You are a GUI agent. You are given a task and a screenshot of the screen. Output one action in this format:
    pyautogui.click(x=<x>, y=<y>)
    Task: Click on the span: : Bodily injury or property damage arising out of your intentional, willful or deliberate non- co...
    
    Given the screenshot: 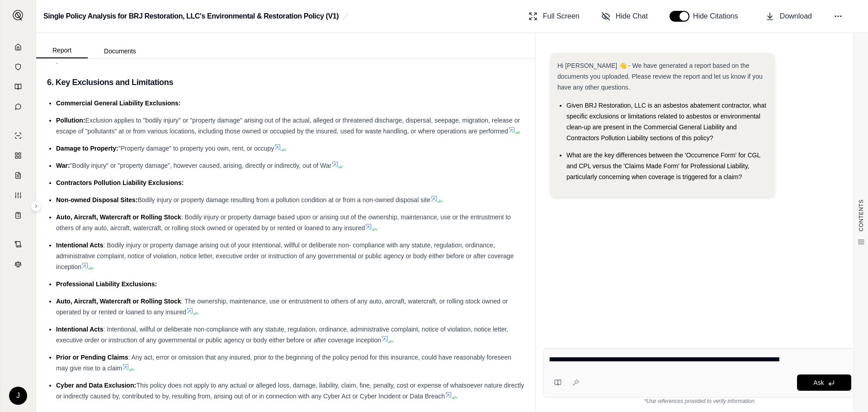 What is the action you would take?
    pyautogui.click(x=285, y=256)
    